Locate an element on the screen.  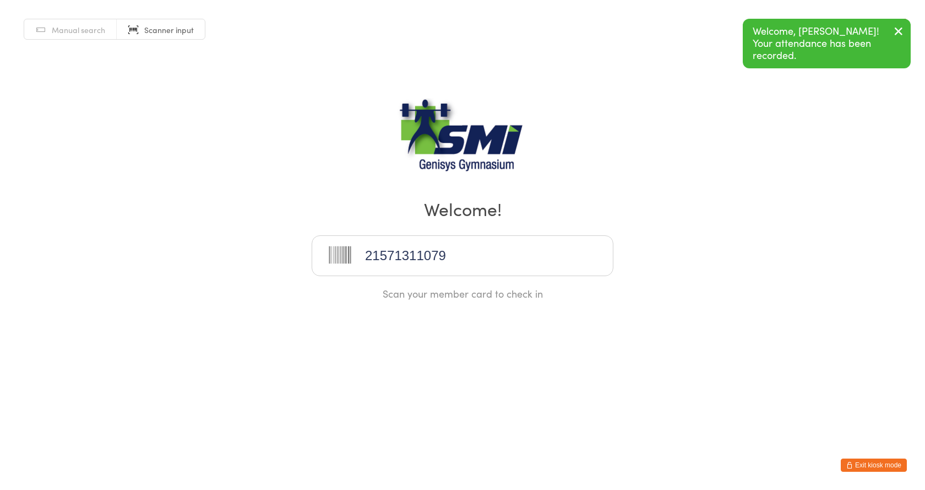
input: Scan barcode is located at coordinates (463, 256).